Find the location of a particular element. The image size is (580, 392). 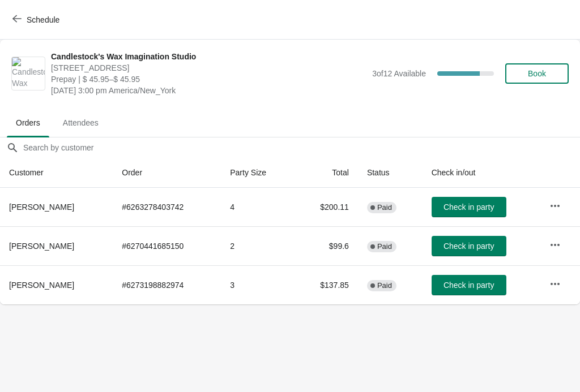

button: Book is located at coordinates (537, 74).